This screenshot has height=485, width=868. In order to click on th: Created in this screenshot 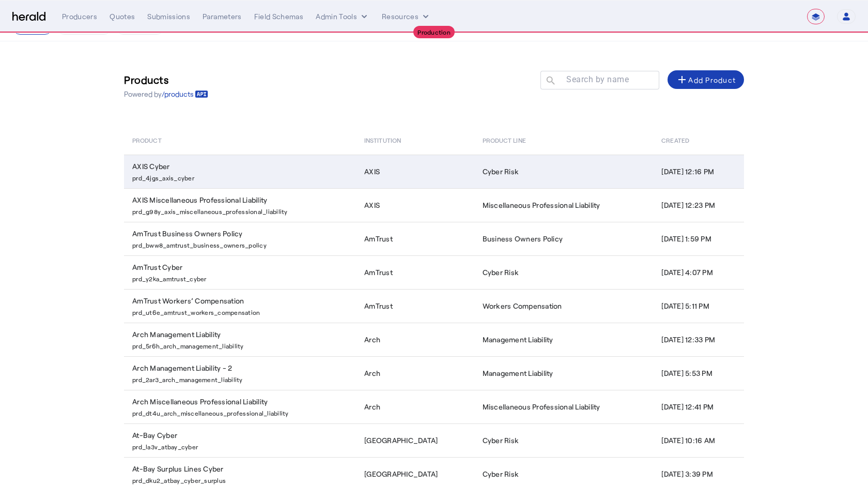, I will do `click(698, 140)`.